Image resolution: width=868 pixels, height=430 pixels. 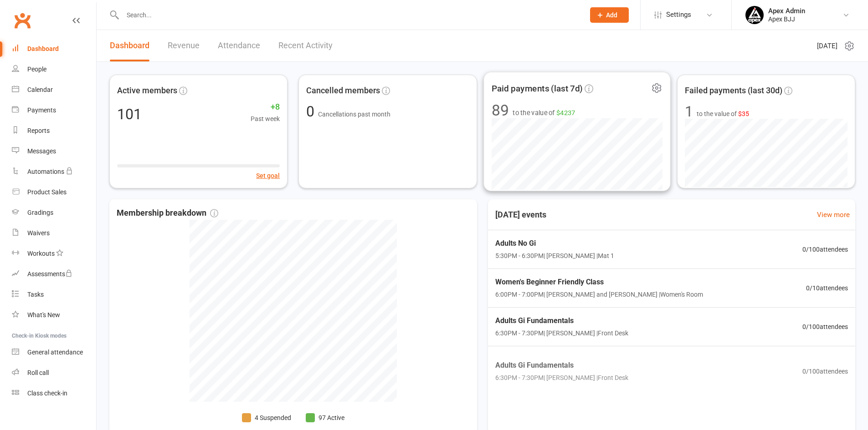 What do you see at coordinates (679, 14) in the screenshot?
I see `span: Settings` at bounding box center [679, 14].